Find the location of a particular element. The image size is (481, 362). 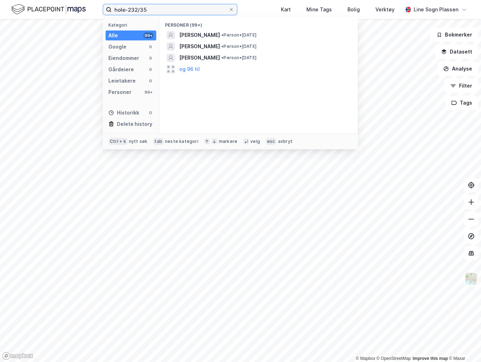

div: Alle is located at coordinates (113, 35).